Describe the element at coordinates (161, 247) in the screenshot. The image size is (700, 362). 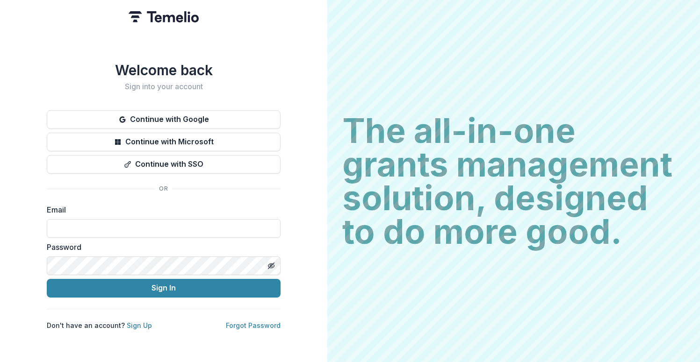
I see `label: Password` at that location.